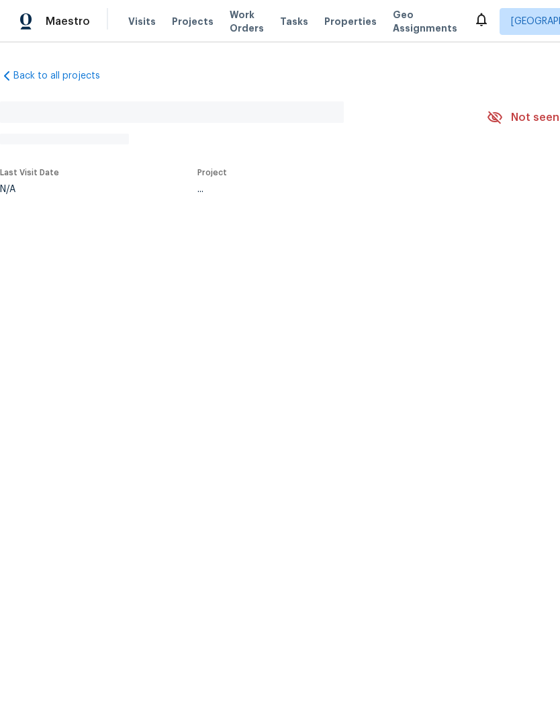  I want to click on span: Tasks, so click(294, 21).